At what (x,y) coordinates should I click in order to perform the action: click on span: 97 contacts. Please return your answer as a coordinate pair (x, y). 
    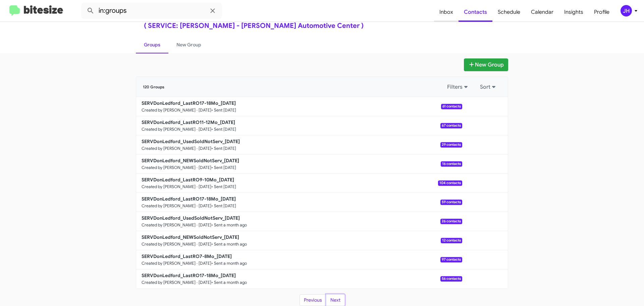
    Looking at the image, I should click on (451, 260).